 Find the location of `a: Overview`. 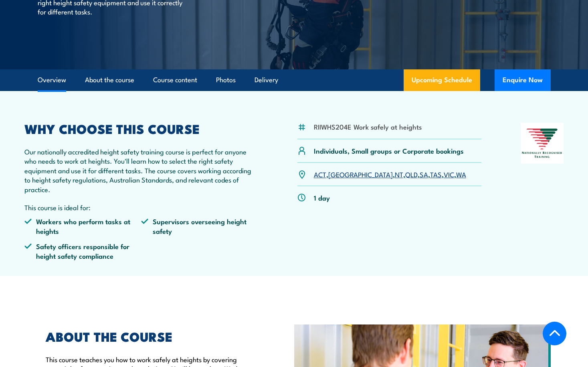

a: Overview is located at coordinates (52, 80).